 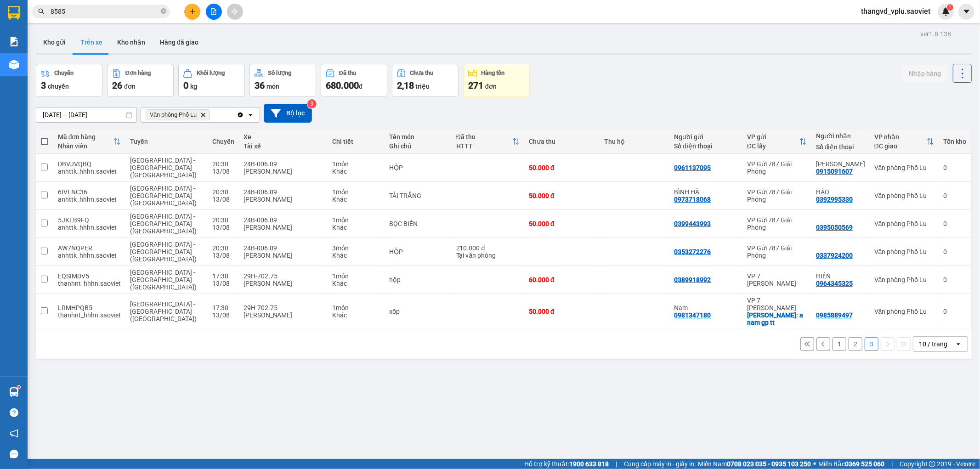 What do you see at coordinates (43, 85) in the screenshot?
I see `span: 3` at bounding box center [43, 85].